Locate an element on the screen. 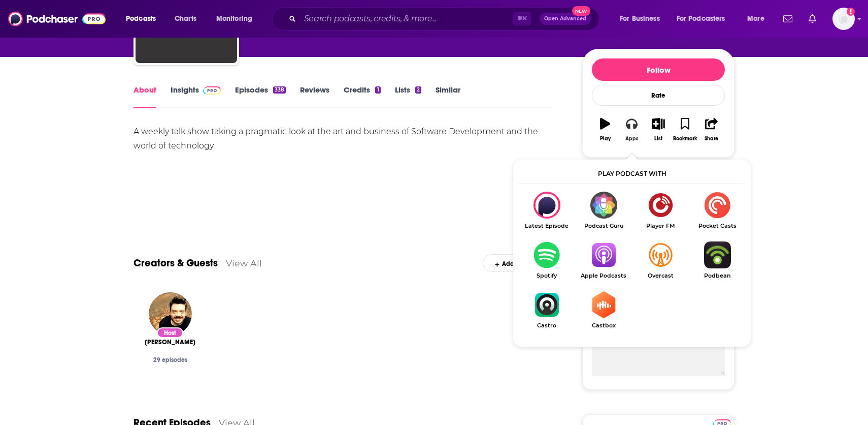 The image size is (868, 425). button: Open AdvancedNew is located at coordinates (565, 19).